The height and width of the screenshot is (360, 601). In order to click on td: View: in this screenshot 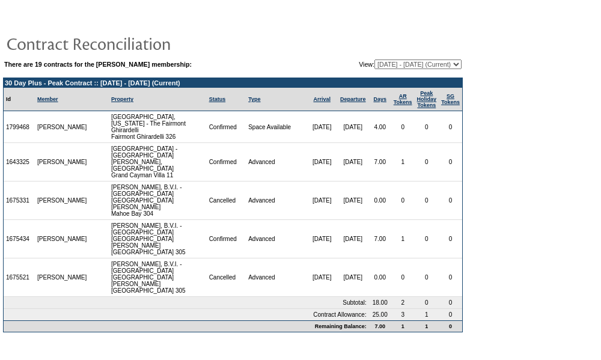, I will do `click(381, 64)`.